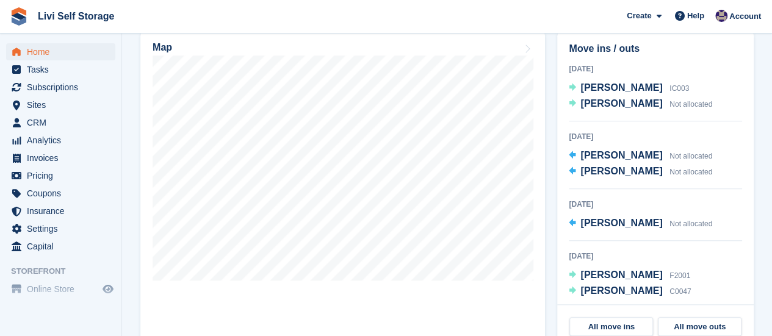 This screenshot has height=336, width=772. What do you see at coordinates (679, 89) in the screenshot?
I see `span: IC003` at bounding box center [679, 89].